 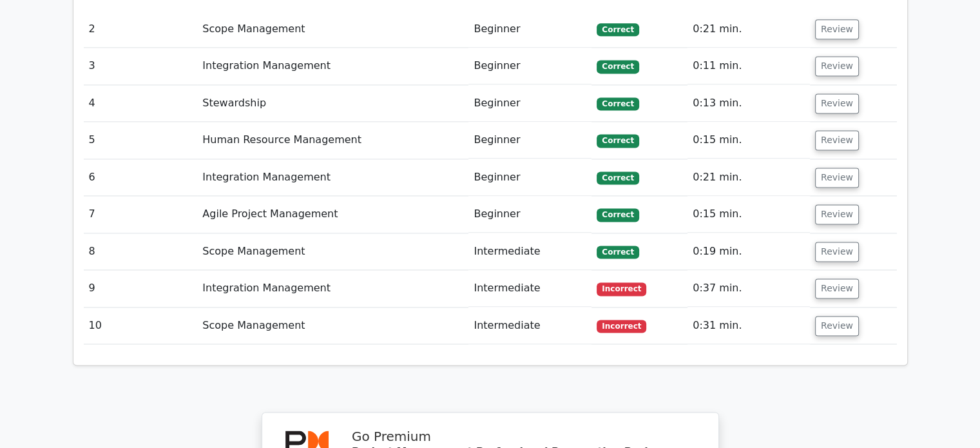 What do you see at coordinates (140, 288) in the screenshot?
I see `td: 9` at bounding box center [140, 288].